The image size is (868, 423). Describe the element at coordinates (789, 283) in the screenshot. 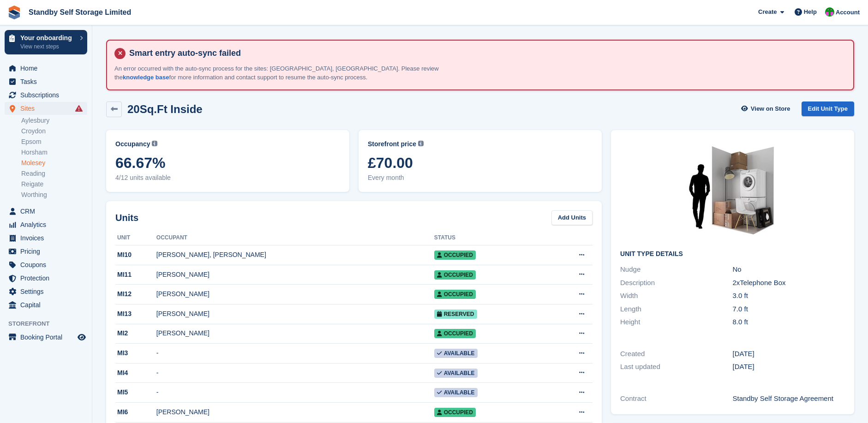

I see `div: 2xTelephone Box` at that location.